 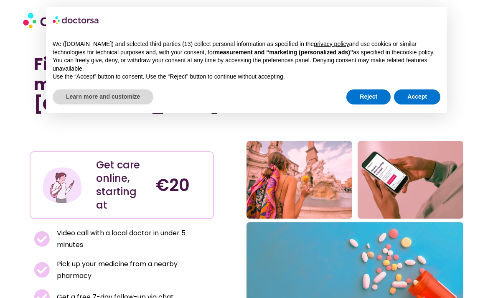 I want to click on strong: measurement and “marketing (personalized ads)”, so click(x=284, y=52).